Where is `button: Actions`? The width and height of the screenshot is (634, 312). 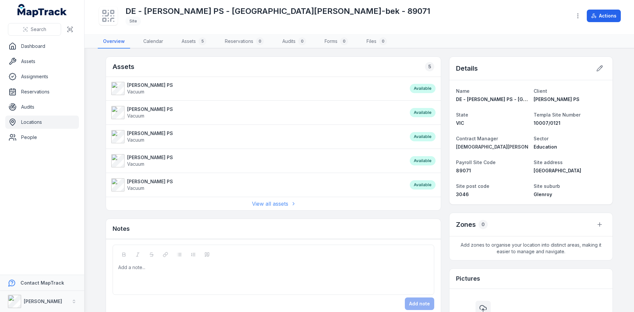
button: Actions is located at coordinates (604, 16).